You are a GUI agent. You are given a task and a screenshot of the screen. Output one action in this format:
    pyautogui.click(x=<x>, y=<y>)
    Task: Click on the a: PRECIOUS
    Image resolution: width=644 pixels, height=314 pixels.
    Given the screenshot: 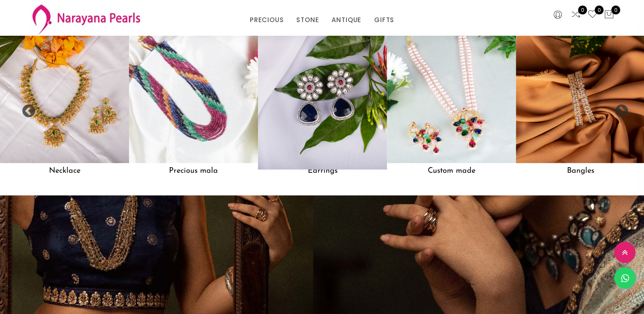 What is the action you would take?
    pyautogui.click(x=267, y=20)
    